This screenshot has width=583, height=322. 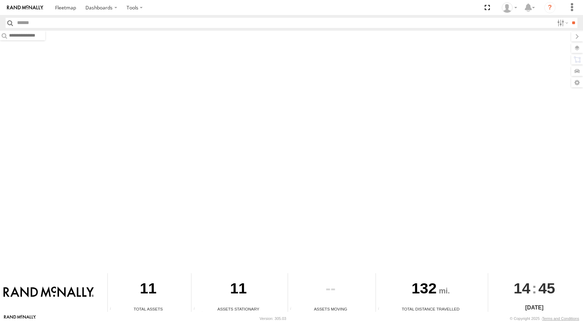 What do you see at coordinates (273, 318) in the screenshot?
I see `div: Version: 305.03` at bounding box center [273, 318].